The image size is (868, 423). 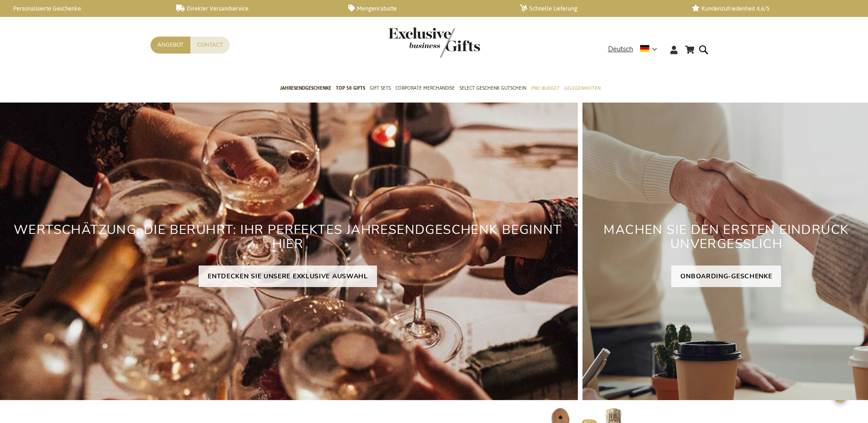 What do you see at coordinates (582, 89) in the screenshot?
I see `a: Gelegenheiten` at bounding box center [582, 89].